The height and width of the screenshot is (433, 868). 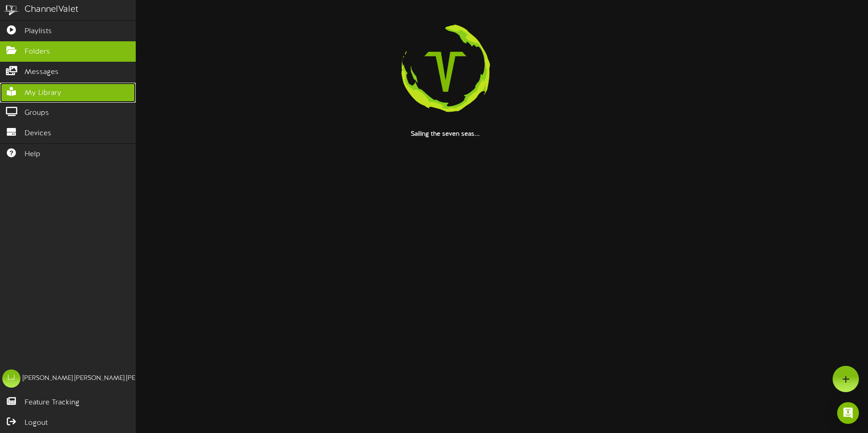 I want to click on span: Help, so click(x=32, y=155).